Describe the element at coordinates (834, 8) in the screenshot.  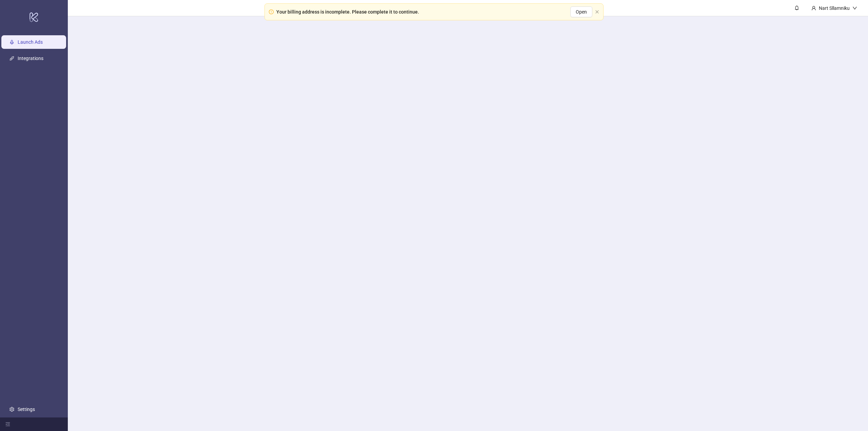
I see `div: Nart Sllamniku` at that location.